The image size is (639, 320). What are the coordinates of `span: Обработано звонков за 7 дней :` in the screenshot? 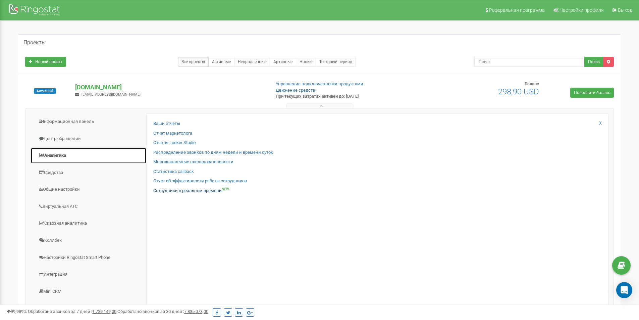 It's located at (72, 311).